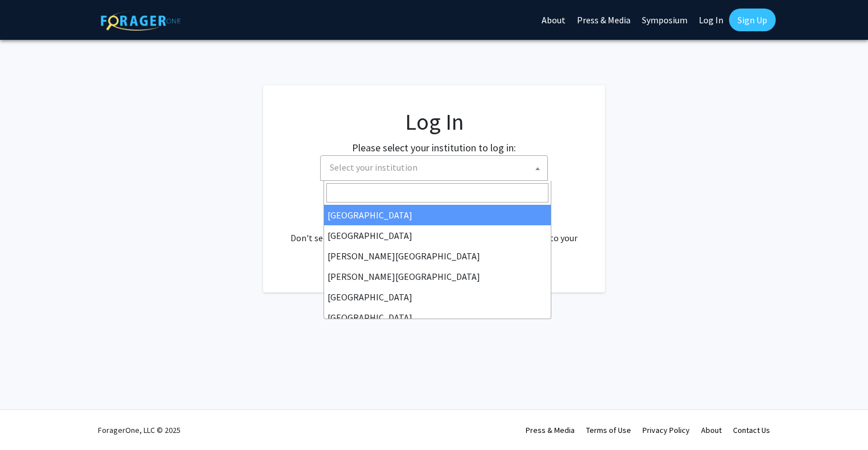 This screenshot has width=868, height=450. What do you see at coordinates (141, 21) in the screenshot?
I see `img: ForagerOne Logo` at bounding box center [141, 21].